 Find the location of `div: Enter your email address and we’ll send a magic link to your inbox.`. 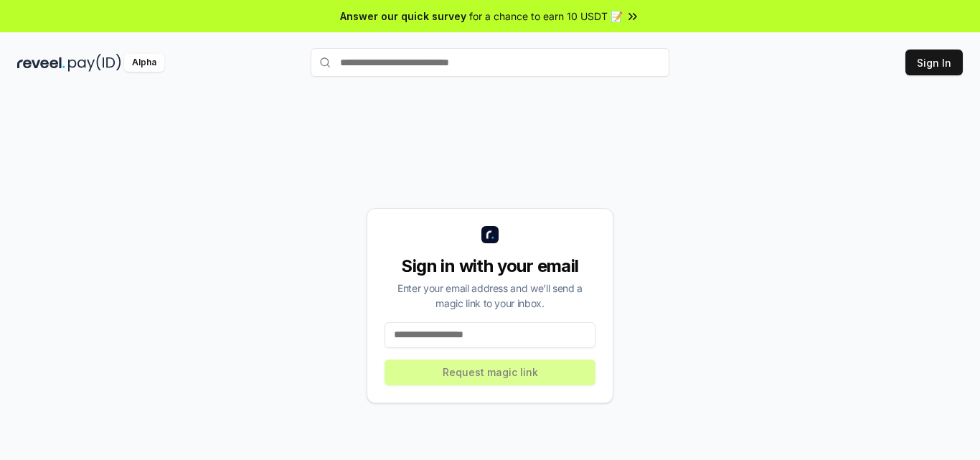

div: Enter your email address and we’ll send a magic link to your inbox. is located at coordinates (490, 296).